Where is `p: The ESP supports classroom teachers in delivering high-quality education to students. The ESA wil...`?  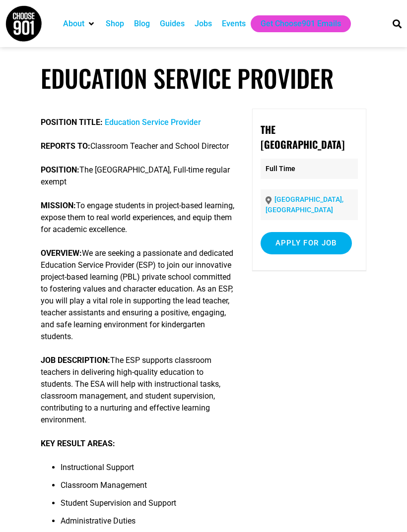 p: The ESP supports classroom teachers in delivering high-quality education to students. The ESA wil... is located at coordinates (138, 390).